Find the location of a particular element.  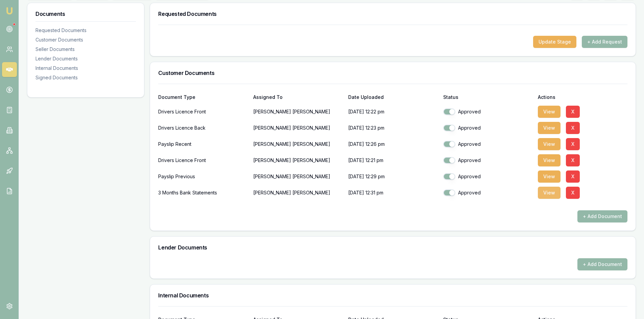

img: emu-icon-u.png is located at coordinates (9, 11).